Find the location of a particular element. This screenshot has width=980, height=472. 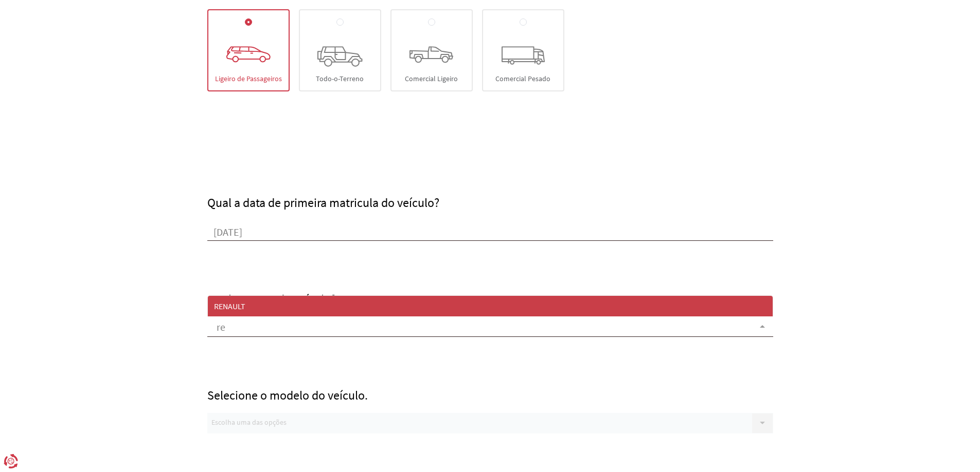

span: Selecione o modelo do veículo. is located at coordinates (287, 395).